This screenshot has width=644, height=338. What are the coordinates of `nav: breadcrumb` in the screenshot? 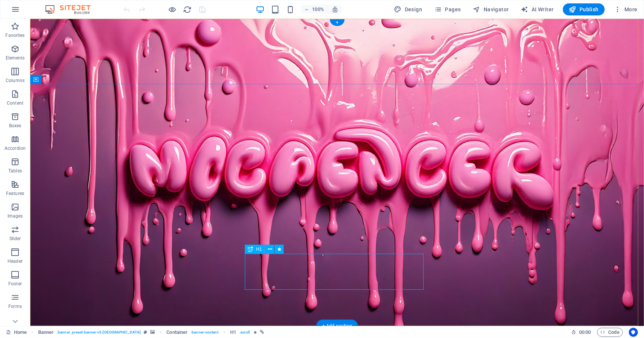 It's located at (151, 333).